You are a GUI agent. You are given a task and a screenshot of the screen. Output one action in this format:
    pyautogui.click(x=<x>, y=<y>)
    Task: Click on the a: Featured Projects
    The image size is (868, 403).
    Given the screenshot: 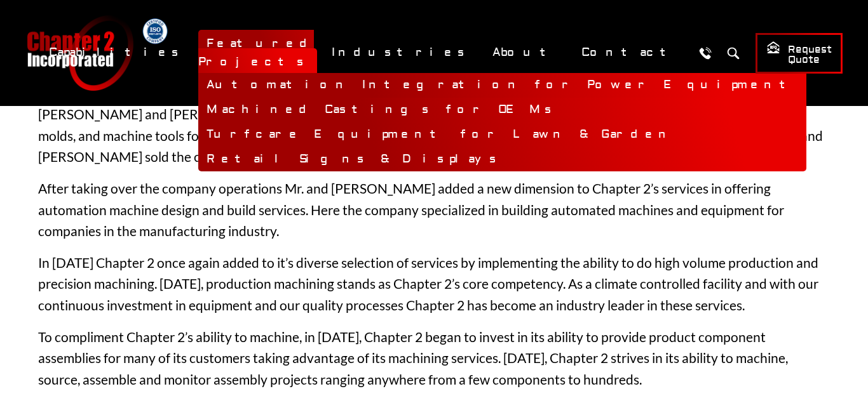 What is the action you would take?
    pyautogui.click(x=258, y=52)
    